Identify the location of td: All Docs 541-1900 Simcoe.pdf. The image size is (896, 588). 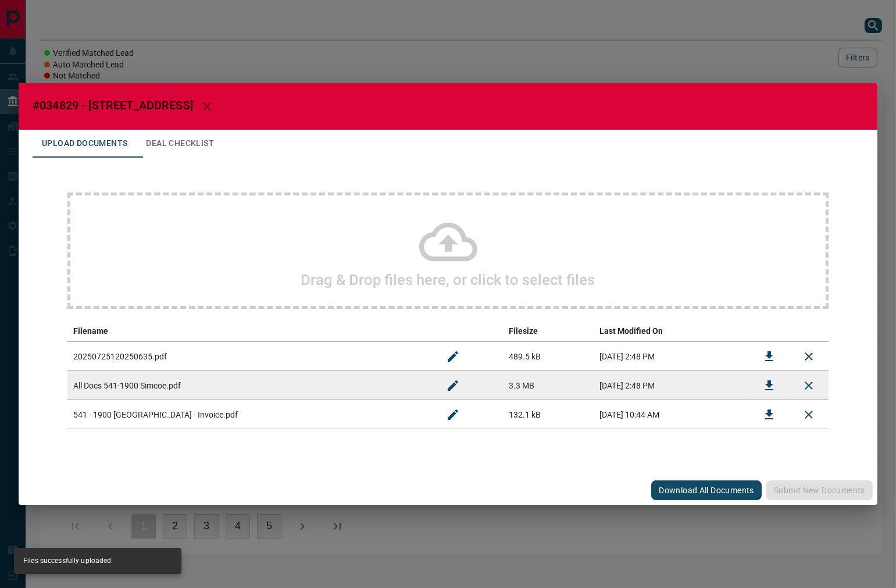
(250, 385).